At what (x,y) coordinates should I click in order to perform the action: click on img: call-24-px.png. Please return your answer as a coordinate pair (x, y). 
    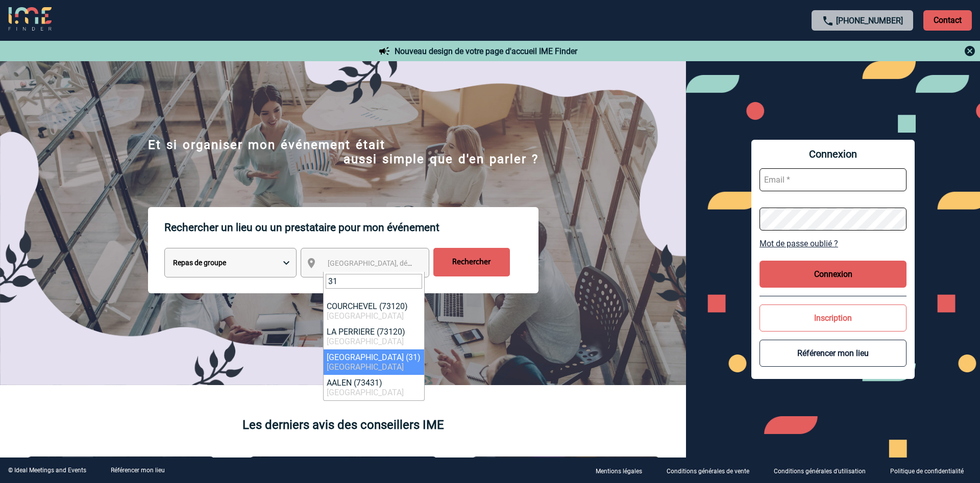
    Looking at the image, I should click on (828, 21).